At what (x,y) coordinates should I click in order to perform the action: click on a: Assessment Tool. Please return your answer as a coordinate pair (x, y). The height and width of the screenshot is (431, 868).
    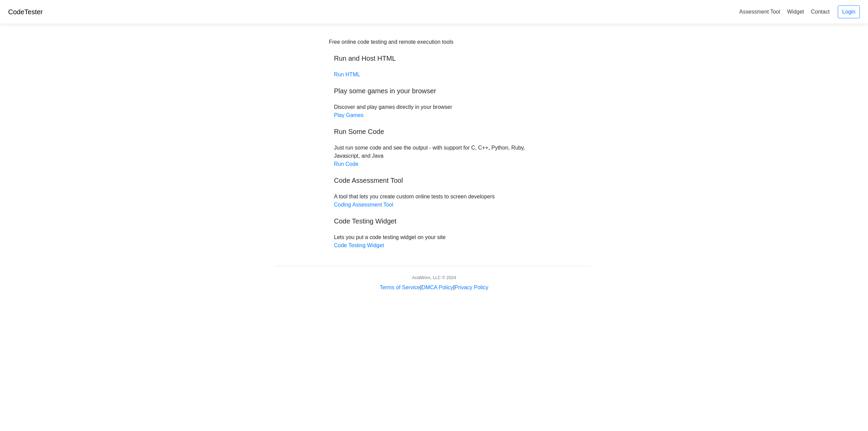
    Looking at the image, I should click on (759, 12).